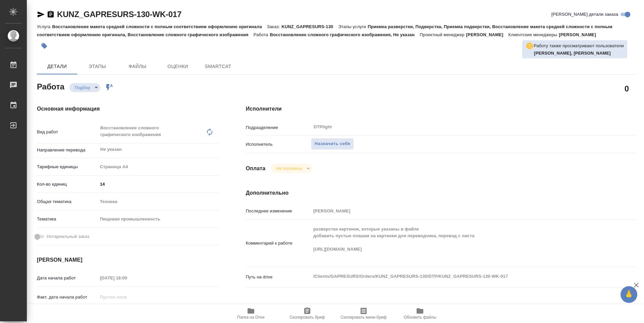  What do you see at coordinates (279, 144) in the screenshot?
I see `p: Исполнитель` at bounding box center [279, 144].